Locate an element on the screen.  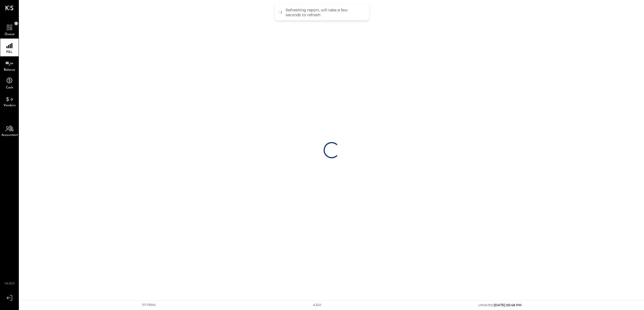
a: Accountant is located at coordinates (9, 131).